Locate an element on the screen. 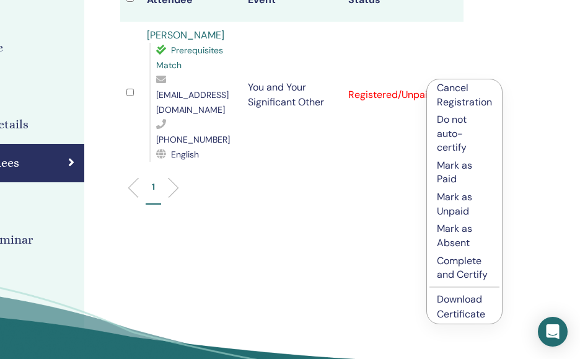  p: Cancel Registration is located at coordinates (464, 95).